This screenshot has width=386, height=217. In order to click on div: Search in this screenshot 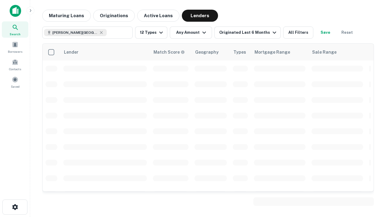, I will do `click(15, 30)`.